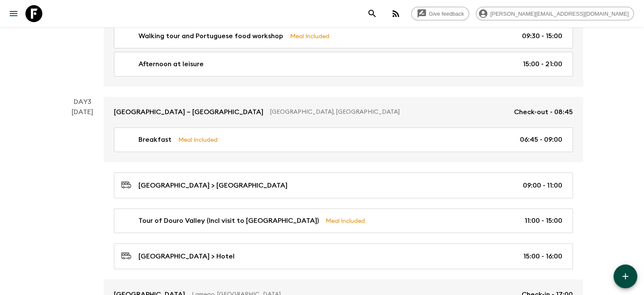  Describe the element at coordinates (543, 64) in the screenshot. I see `p: 15:00 - 21:00` at that location.